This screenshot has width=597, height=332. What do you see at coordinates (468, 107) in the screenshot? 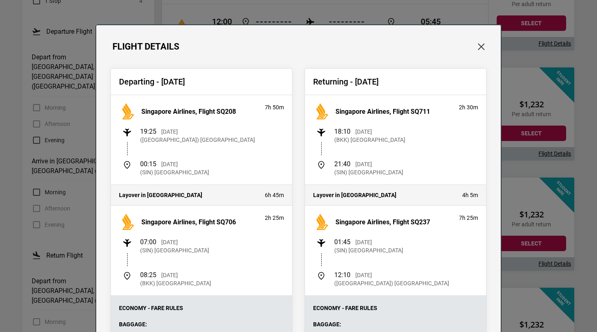
I see `p: 2h 30m` at bounding box center [468, 107].